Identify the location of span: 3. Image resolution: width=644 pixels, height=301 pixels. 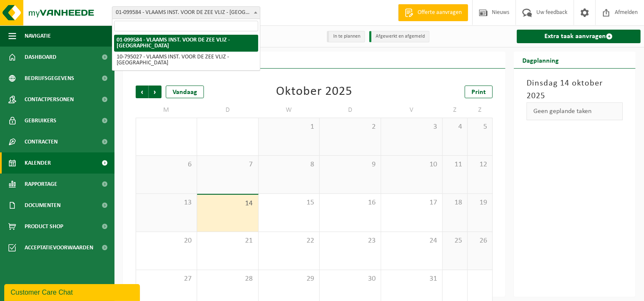
(412, 127).